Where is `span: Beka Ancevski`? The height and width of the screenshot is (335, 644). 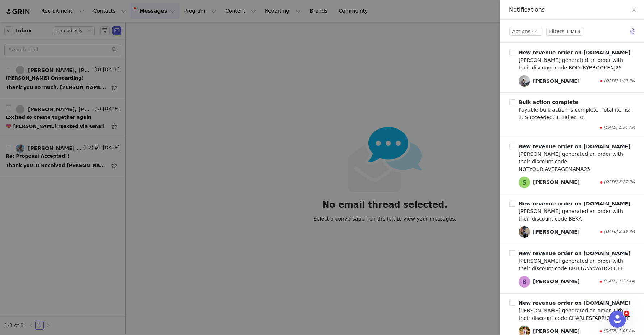 span: Beka Ancevski is located at coordinates (524, 232).